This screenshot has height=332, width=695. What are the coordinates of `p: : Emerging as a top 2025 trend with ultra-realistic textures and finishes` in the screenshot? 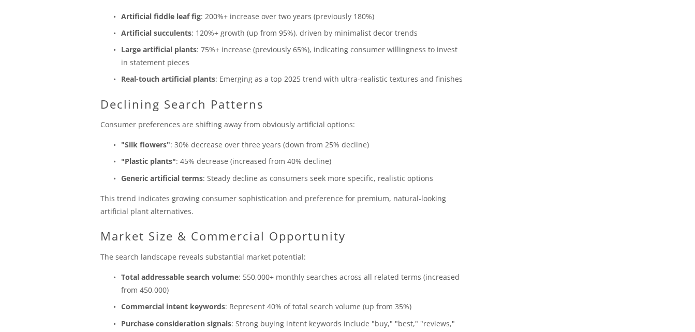 It's located at (292, 79).